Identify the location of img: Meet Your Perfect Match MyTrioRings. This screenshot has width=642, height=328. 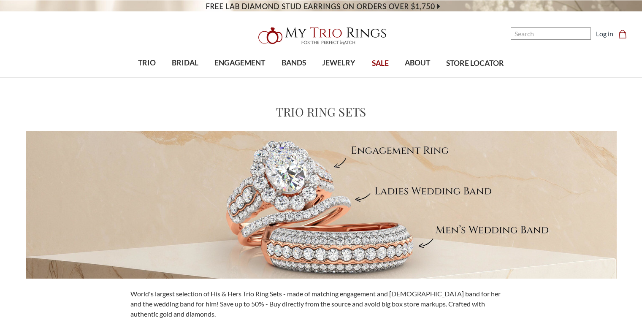
(321, 205).